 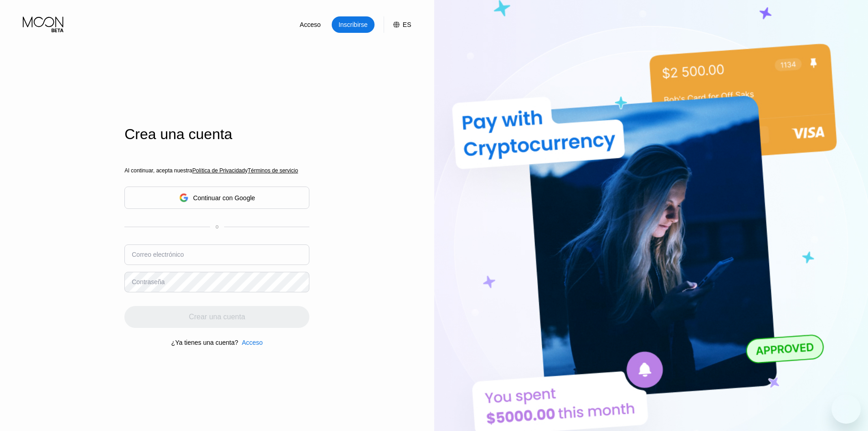 I want to click on div: ES, so click(x=397, y=25).